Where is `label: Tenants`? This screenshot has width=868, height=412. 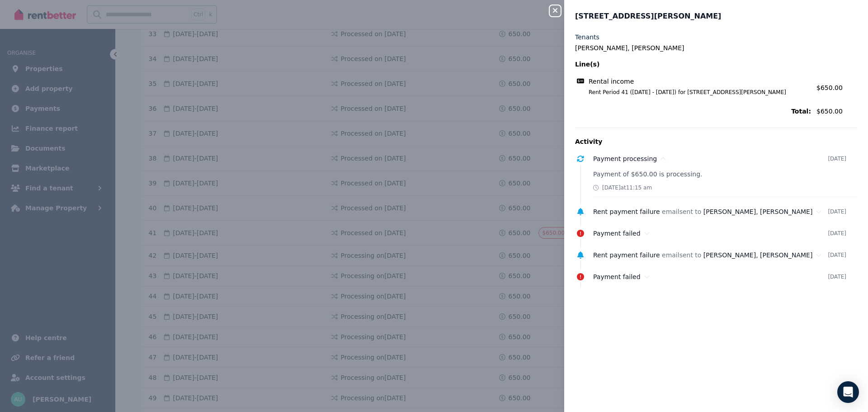
label: Tenants is located at coordinates (587, 37).